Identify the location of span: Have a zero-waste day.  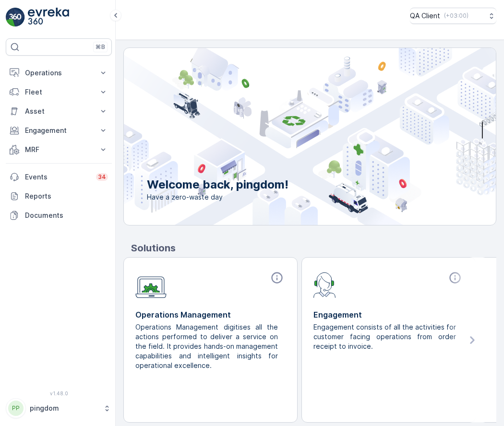
(218, 197).